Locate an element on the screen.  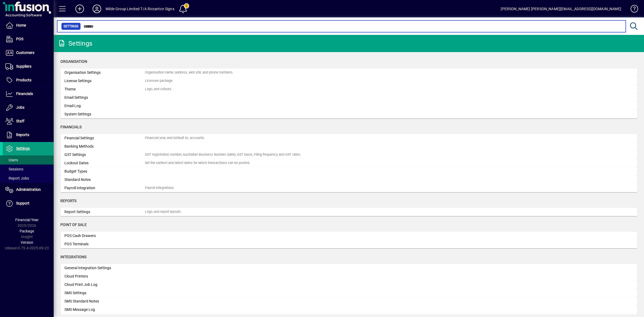
button: Add is located at coordinates (80, 9).